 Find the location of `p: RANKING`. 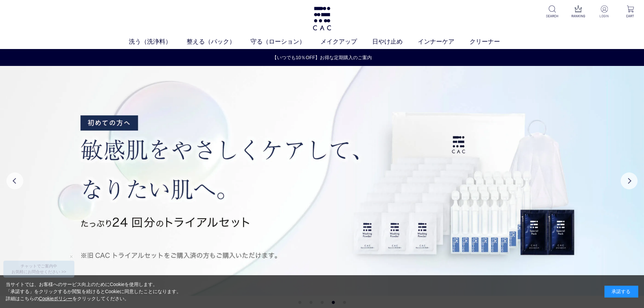

p: RANKING is located at coordinates (578, 16).